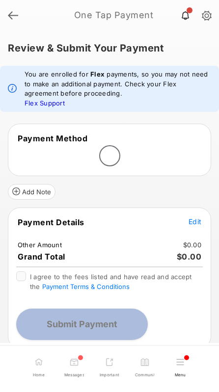 Image resolution: width=219 pixels, height=392 pixels. I want to click on span: $0.00, so click(189, 256).